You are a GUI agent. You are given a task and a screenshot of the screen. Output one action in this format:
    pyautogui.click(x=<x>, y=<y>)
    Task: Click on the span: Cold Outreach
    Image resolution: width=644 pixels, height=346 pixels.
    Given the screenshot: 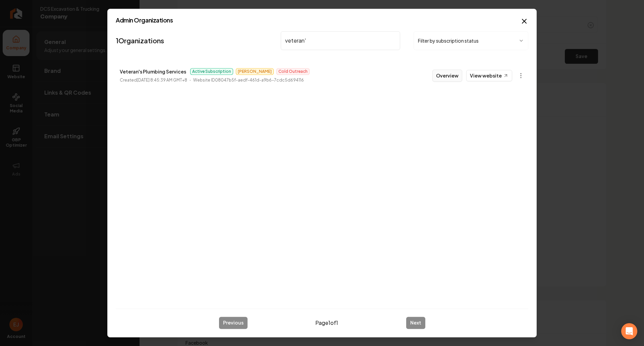 What is the action you would take?
    pyautogui.click(x=293, y=71)
    